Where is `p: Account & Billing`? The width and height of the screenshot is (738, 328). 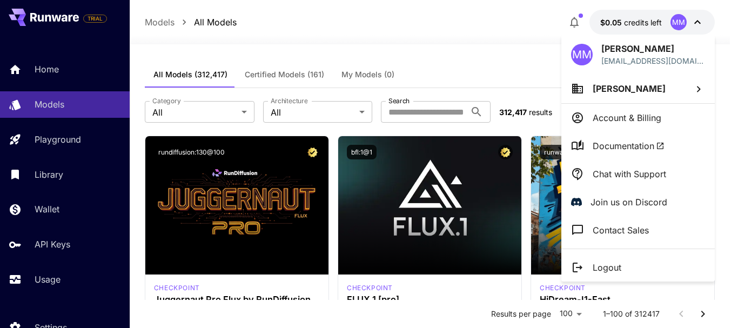 p: Account & Billing is located at coordinates (626, 118).